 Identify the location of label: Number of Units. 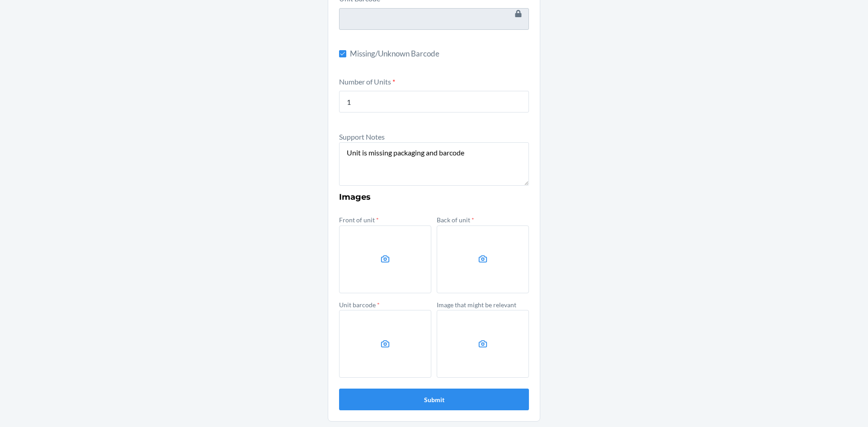
(367, 81).